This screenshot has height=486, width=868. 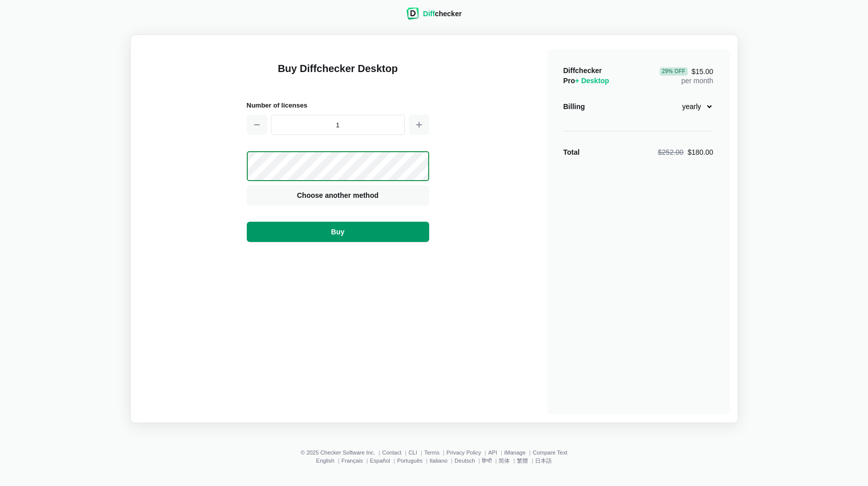 What do you see at coordinates (338, 232) in the screenshot?
I see `button: Buy` at bounding box center [338, 232].